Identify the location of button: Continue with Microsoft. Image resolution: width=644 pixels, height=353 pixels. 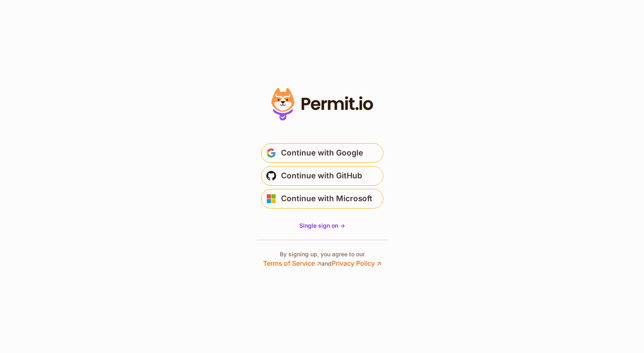
(322, 198).